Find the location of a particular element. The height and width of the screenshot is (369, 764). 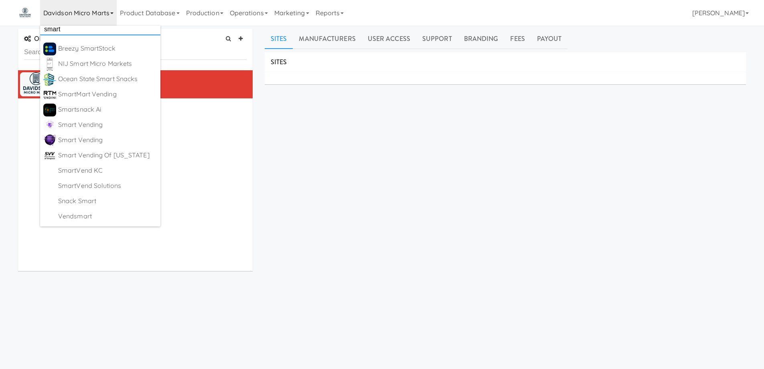

img: ws9fbx8vepf4jniwbwmw.png is located at coordinates (50, 156).